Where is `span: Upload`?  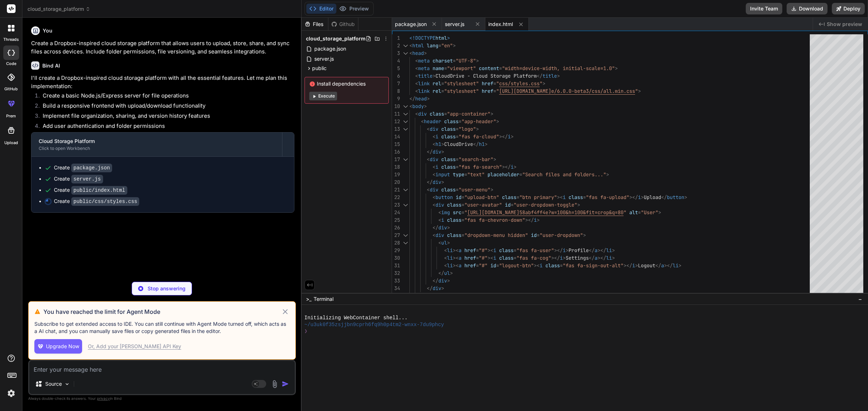 span: Upload is located at coordinates (652, 197).